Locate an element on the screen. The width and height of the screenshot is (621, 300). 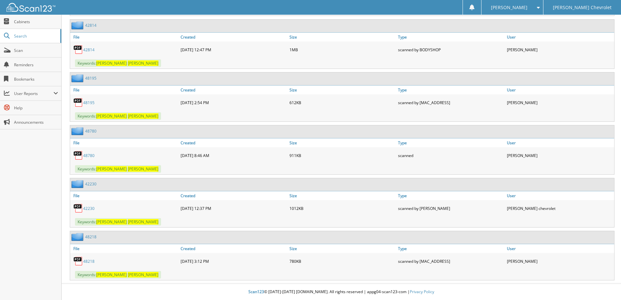
span: Cabinets is located at coordinates (36, 22).